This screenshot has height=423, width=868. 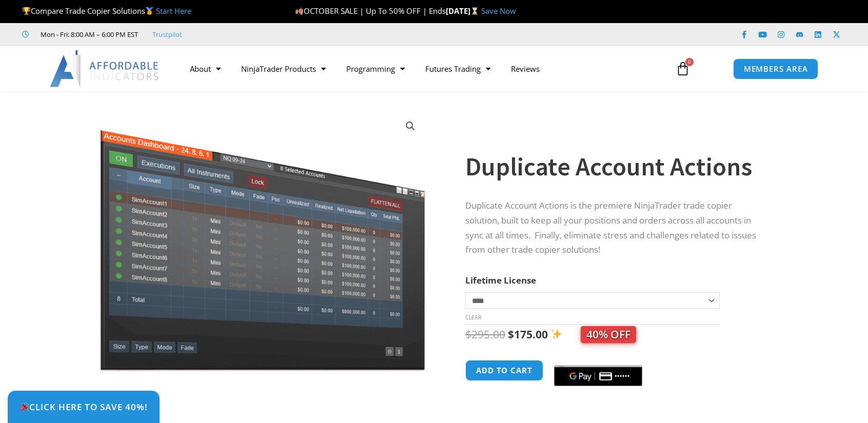 What do you see at coordinates (375, 69) in the screenshot?
I see `a: Programming` at bounding box center [375, 69].